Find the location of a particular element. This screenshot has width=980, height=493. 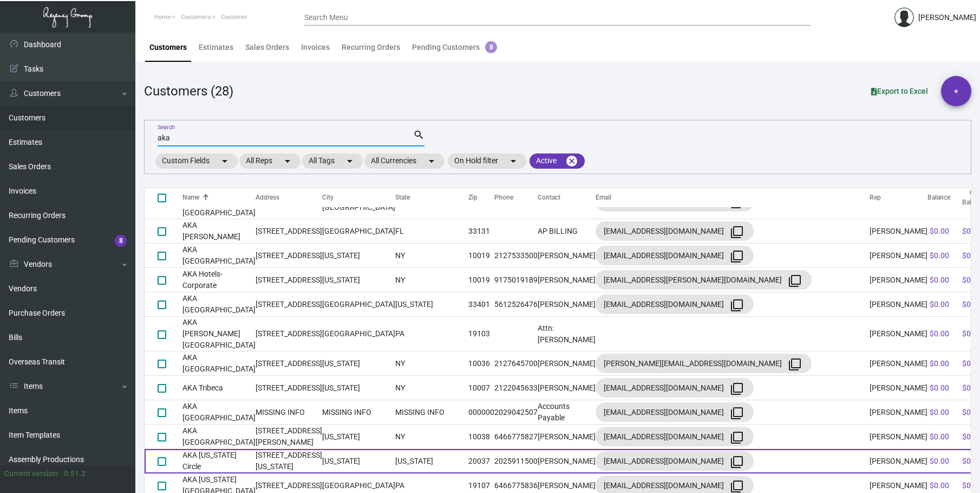

td: 5612526476 is located at coordinates (516, 304).